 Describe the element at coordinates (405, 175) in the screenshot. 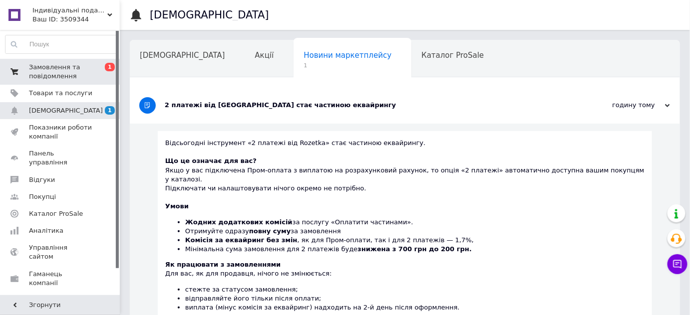

I see `div: Якщо у вас підключена Пром-оплата з виплатою на розрахунковий рахунок, то опція «2 платежі» автом...` at that location.